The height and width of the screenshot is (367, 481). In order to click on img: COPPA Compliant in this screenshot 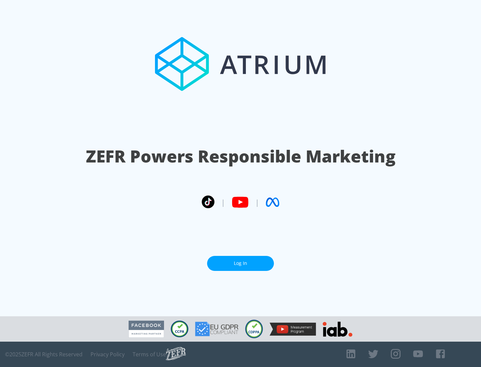, I will do `click(254, 329)`.